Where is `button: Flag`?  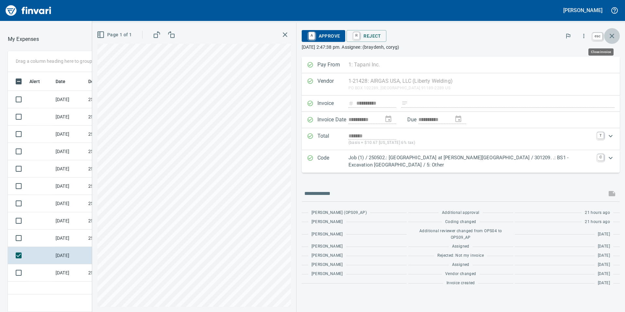 button: Flag is located at coordinates (568, 36).